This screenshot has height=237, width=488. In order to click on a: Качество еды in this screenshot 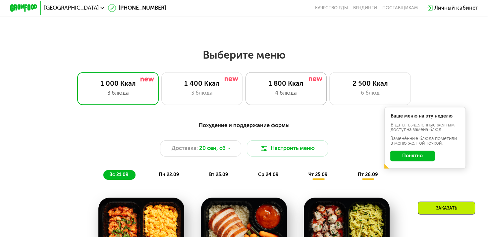, I will do `click(331, 8)`.